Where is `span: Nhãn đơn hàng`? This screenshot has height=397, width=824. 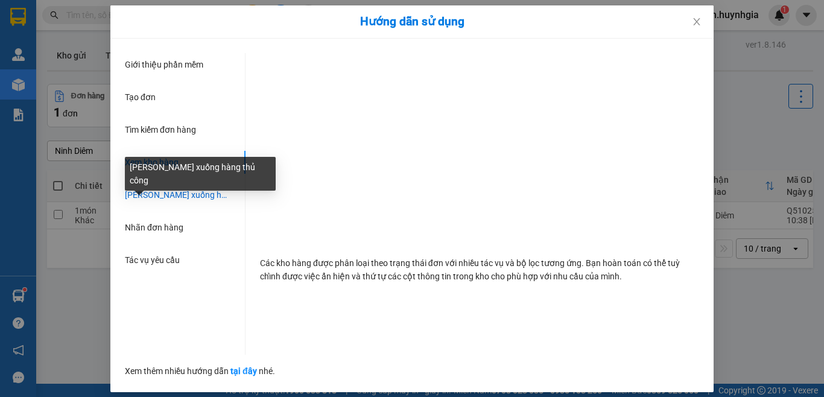 span: Nhãn đơn hàng is located at coordinates (154, 227).